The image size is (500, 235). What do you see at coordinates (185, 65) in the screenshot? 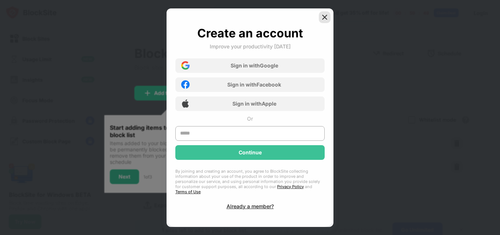
I see `img: google-icon.png` at bounding box center [185, 65].